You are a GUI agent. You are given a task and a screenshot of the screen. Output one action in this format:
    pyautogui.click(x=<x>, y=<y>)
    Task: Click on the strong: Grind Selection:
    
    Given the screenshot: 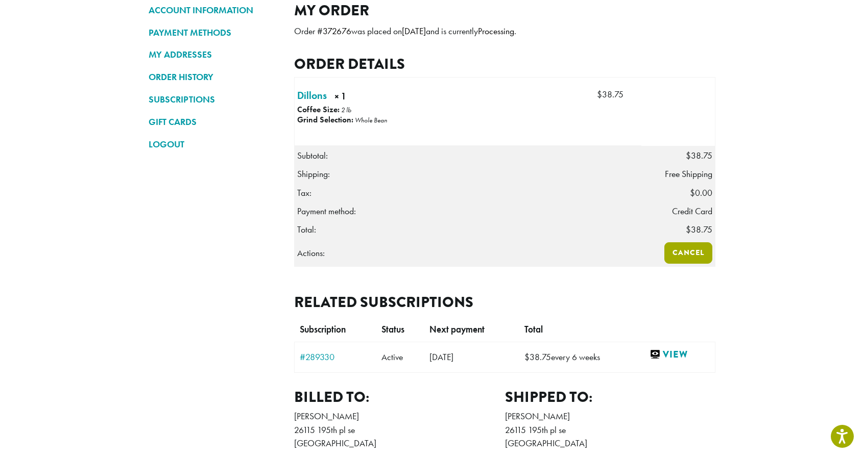 What is the action you would take?
    pyautogui.click(x=325, y=119)
    